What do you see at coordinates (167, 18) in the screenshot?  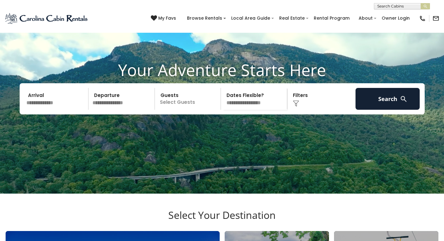 I see `span: My Favs` at bounding box center [167, 18].